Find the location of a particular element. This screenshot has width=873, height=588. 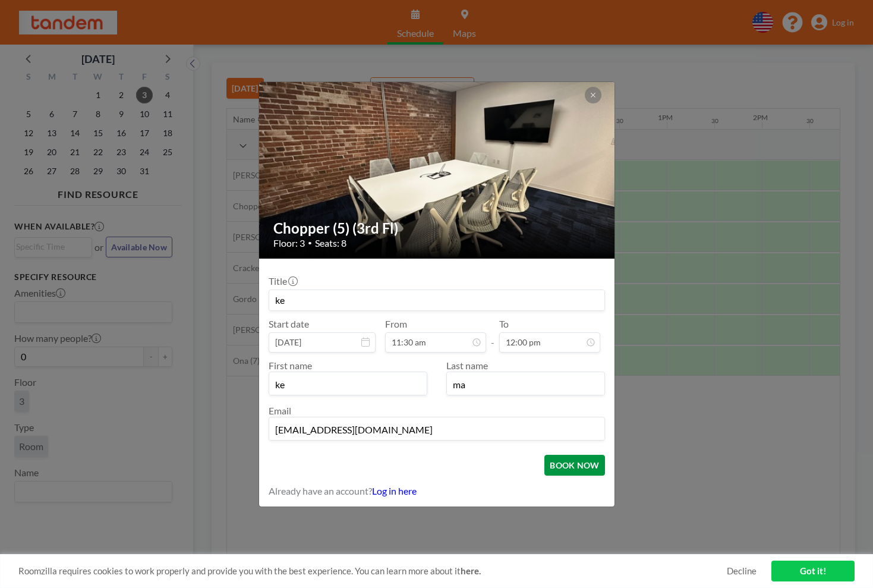

input: Last name is located at coordinates (525, 384).